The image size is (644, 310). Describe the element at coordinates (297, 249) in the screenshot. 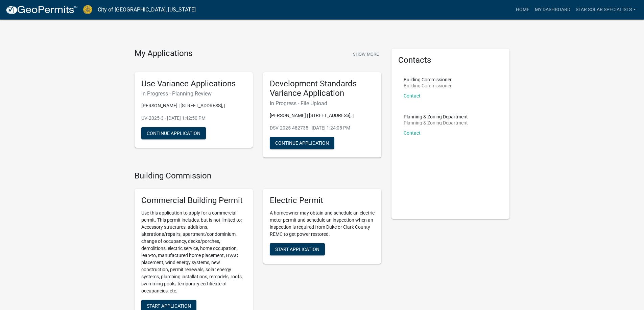

I see `button: Start Application` at that location.